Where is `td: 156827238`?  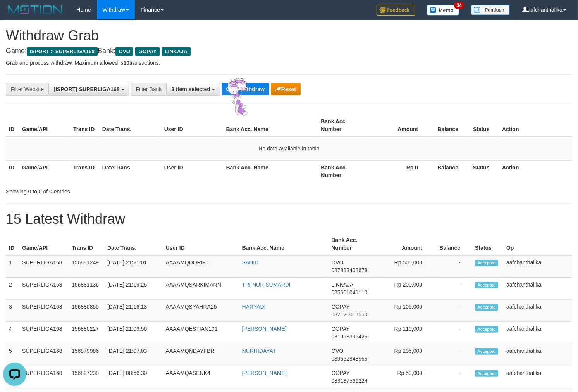 td: 156827238 is located at coordinates (86, 376).